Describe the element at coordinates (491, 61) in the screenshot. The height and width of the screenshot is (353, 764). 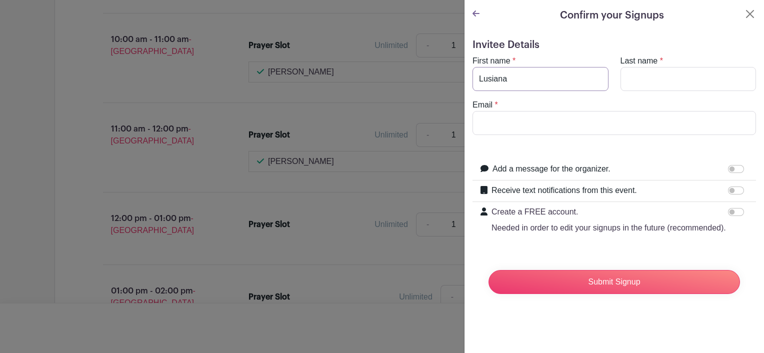
I see `label: First name` at that location.